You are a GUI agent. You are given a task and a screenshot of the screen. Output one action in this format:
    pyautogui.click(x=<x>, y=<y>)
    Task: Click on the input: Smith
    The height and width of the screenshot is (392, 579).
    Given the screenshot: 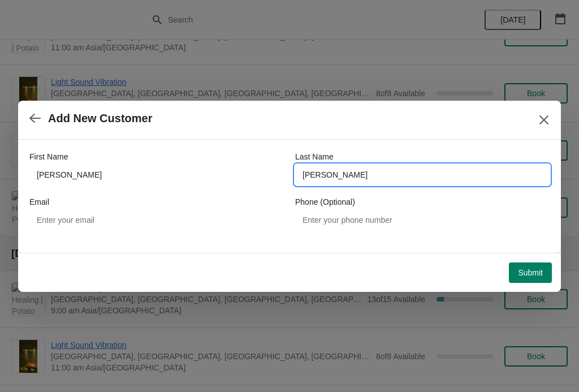 What is the action you would take?
    pyautogui.click(x=422, y=175)
    